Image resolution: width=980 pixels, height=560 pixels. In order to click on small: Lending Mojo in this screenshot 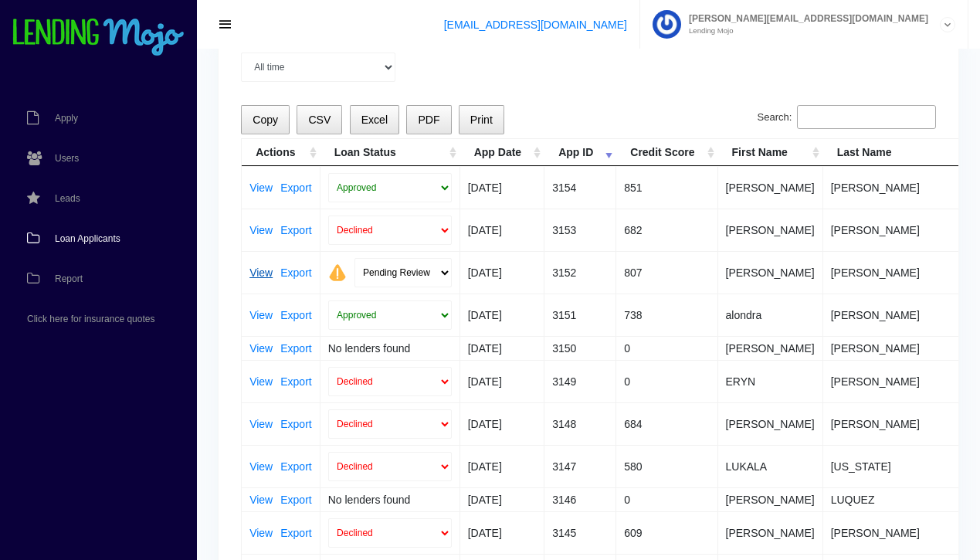, I will do `click(805, 31)`.